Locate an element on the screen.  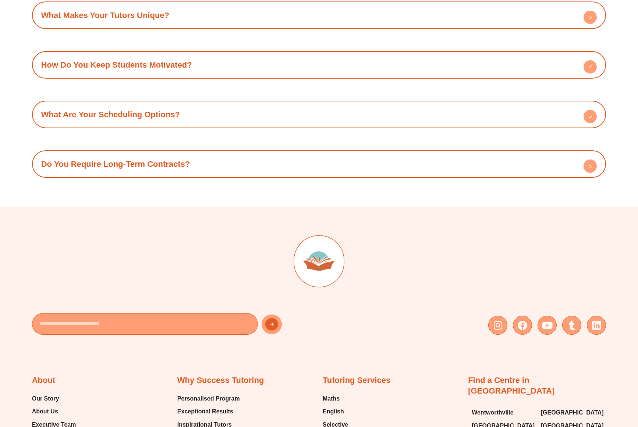
a: English is located at coordinates (340, 412).